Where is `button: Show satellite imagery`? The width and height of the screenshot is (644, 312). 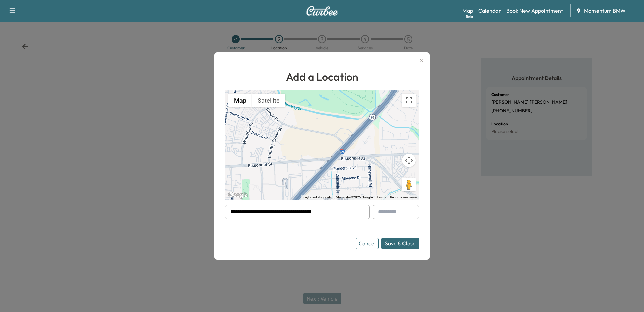
button: Show satellite imagery is located at coordinates (269, 100).